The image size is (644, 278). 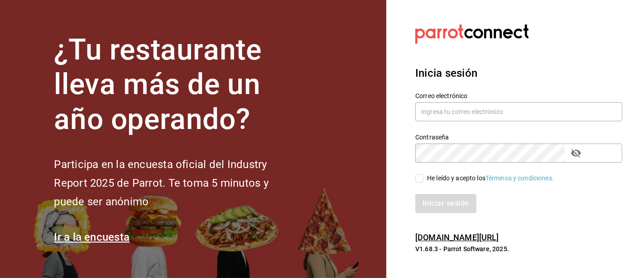 What do you see at coordinates (176, 85) in the screenshot?
I see `h1: ¿Tu restaurante lleva más de un año operando?` at bounding box center [176, 85].